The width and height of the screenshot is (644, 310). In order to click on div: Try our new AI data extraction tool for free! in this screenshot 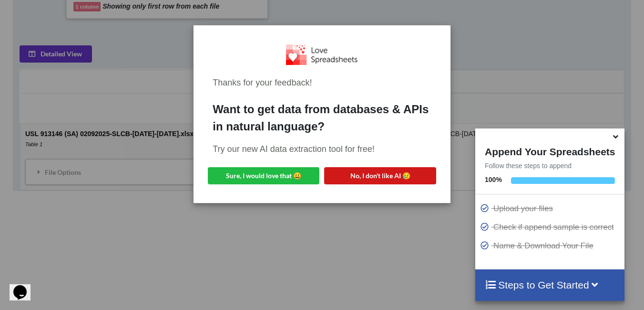, I will do `click(322, 149)`.